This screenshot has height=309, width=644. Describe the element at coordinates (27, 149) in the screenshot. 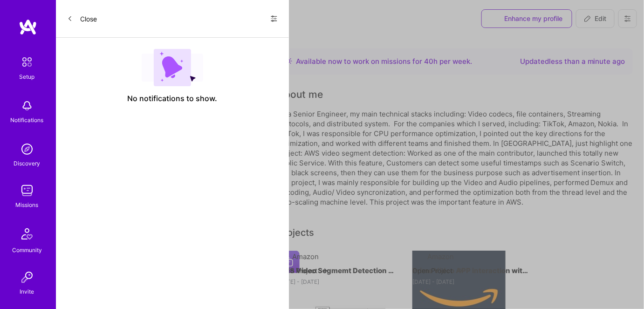

I see `img: discovery` at that location.